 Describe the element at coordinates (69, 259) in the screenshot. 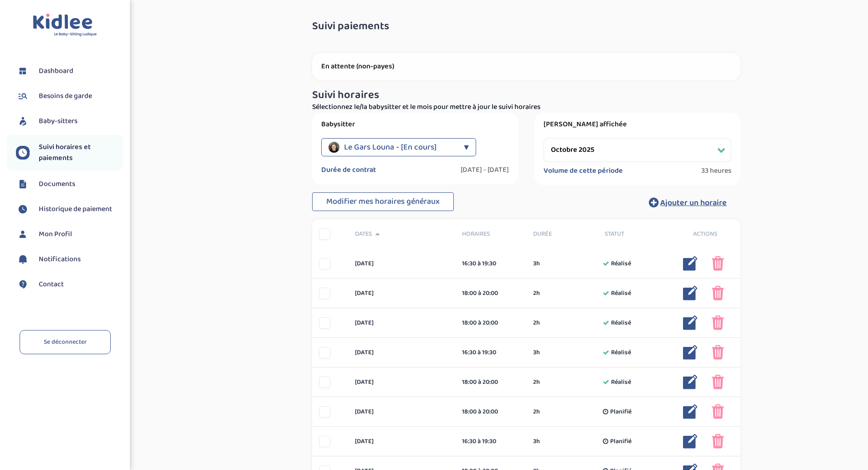

I see `a: Notifications` at that location.